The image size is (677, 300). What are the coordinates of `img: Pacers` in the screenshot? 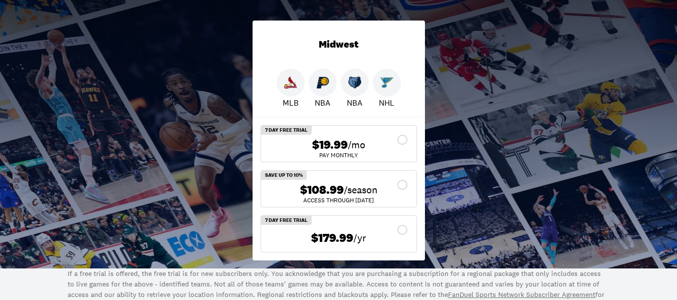 It's located at (323, 83).